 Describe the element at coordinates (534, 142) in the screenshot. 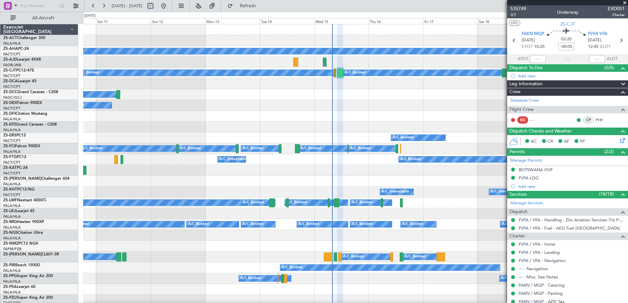

I see `span: AC` at that location.